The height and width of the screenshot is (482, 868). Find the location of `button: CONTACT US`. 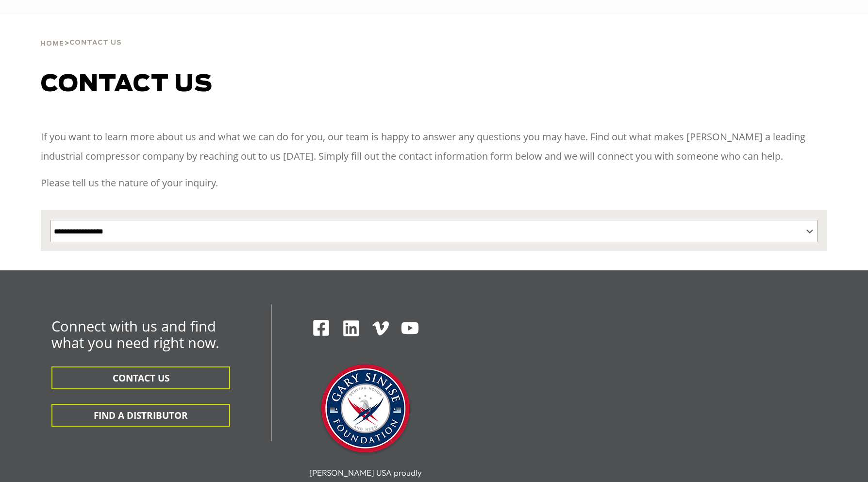

button: CONTACT US is located at coordinates (141, 378).